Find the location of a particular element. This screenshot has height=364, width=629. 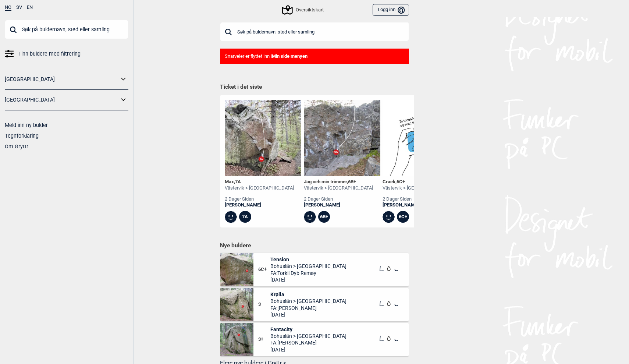

img: Bilde Mangler is located at coordinates (421, 138).